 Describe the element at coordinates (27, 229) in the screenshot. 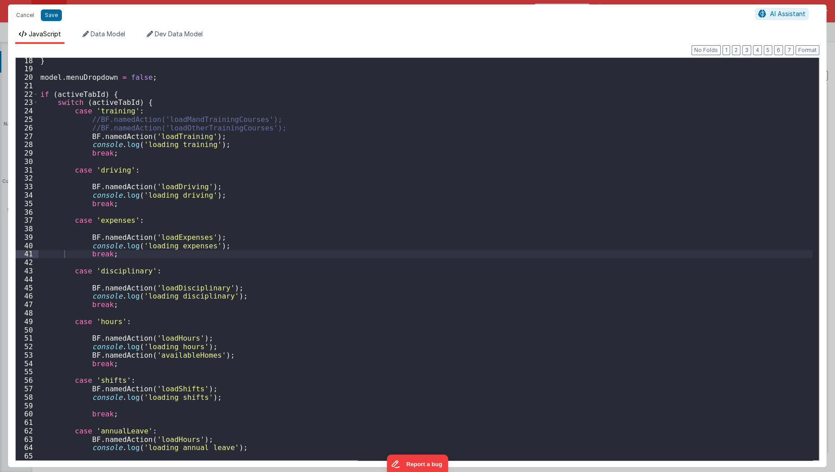

I see `div: 38` at that location.